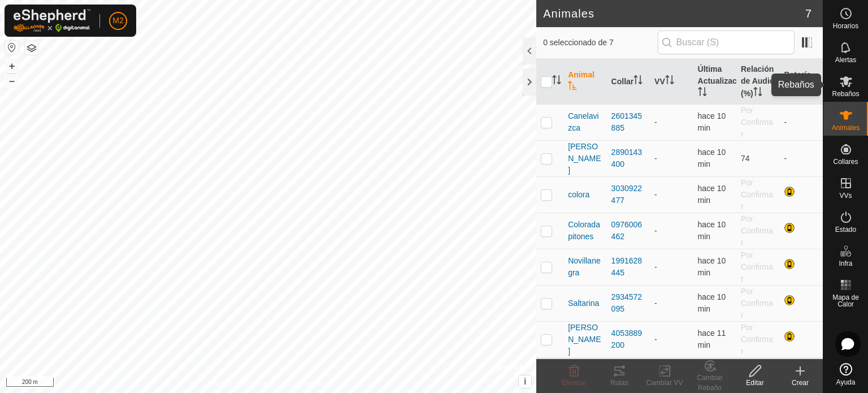 The width and height of the screenshot is (868, 393). What do you see at coordinates (629, 158) in the screenshot?
I see `div: 2890143400` at bounding box center [629, 158].